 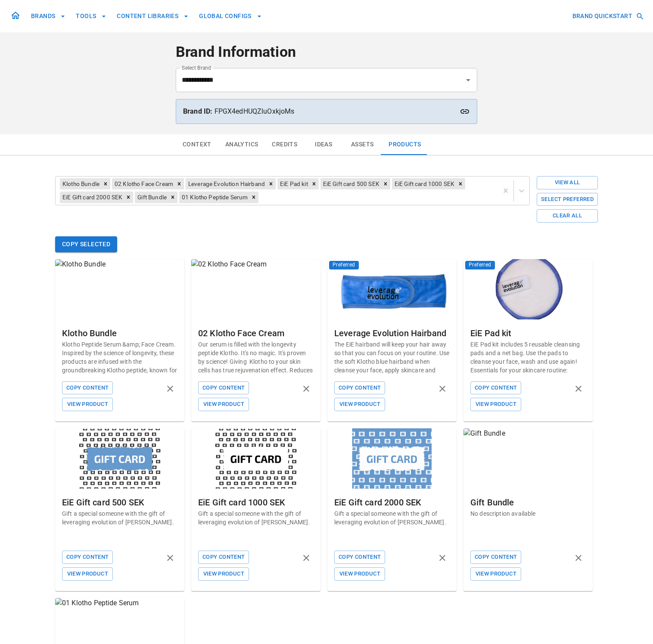 I want to click on p: FPGX4edHUQZluOxkjoMs, so click(x=326, y=111).